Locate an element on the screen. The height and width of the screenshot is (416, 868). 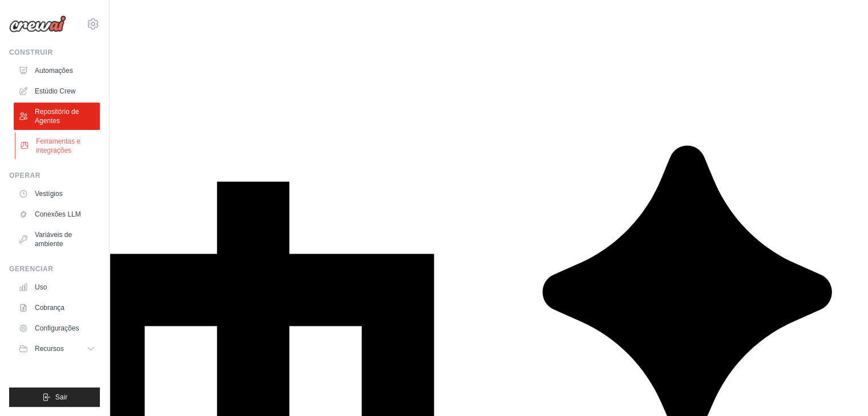
a: Configurações is located at coordinates (56, 328).